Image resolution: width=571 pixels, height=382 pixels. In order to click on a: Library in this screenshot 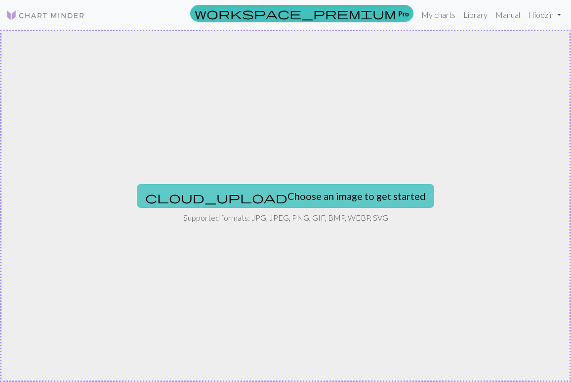, I will do `click(475, 15)`.